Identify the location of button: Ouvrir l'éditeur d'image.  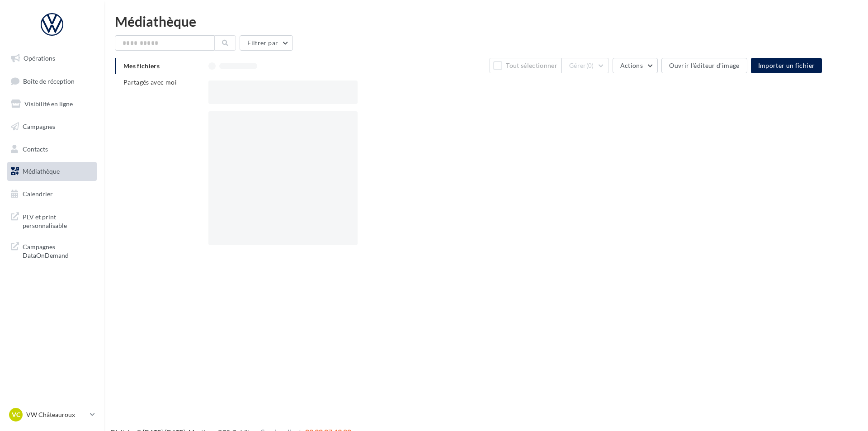
(704, 66).